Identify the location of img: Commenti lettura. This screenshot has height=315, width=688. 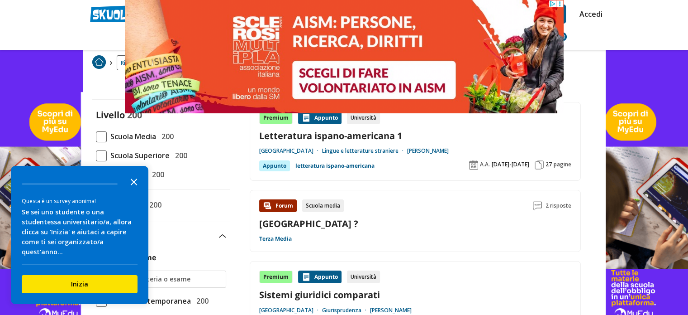
(538, 206).